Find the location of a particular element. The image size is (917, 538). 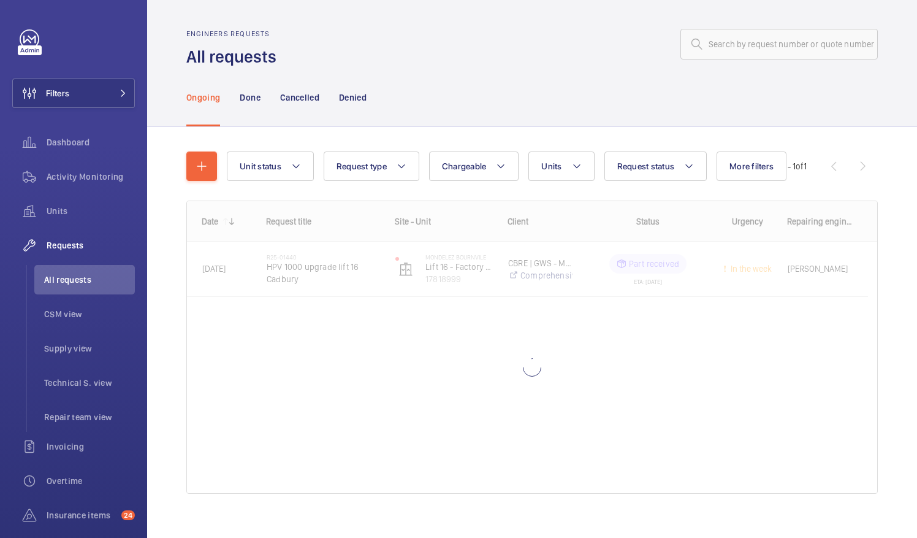

span: Supply view is located at coordinates (89, 348).